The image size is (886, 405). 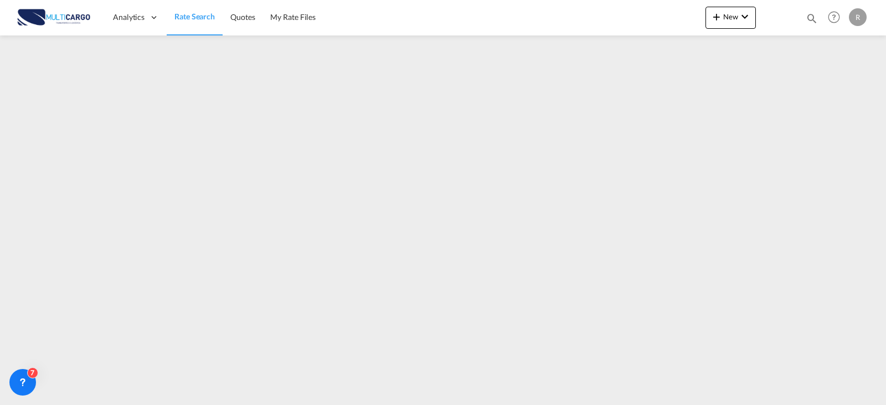 I want to click on span: Quotes, so click(x=242, y=17).